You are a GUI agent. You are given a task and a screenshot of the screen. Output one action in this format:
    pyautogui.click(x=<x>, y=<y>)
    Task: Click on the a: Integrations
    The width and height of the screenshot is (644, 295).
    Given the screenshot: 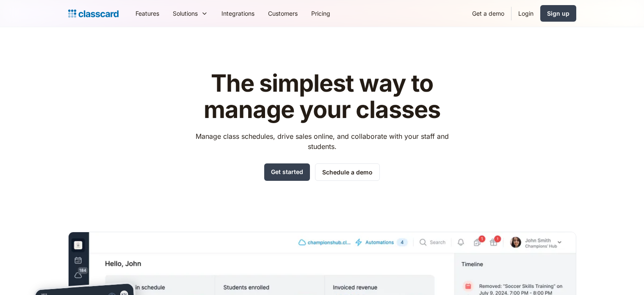 What is the action you would take?
    pyautogui.click(x=238, y=13)
    